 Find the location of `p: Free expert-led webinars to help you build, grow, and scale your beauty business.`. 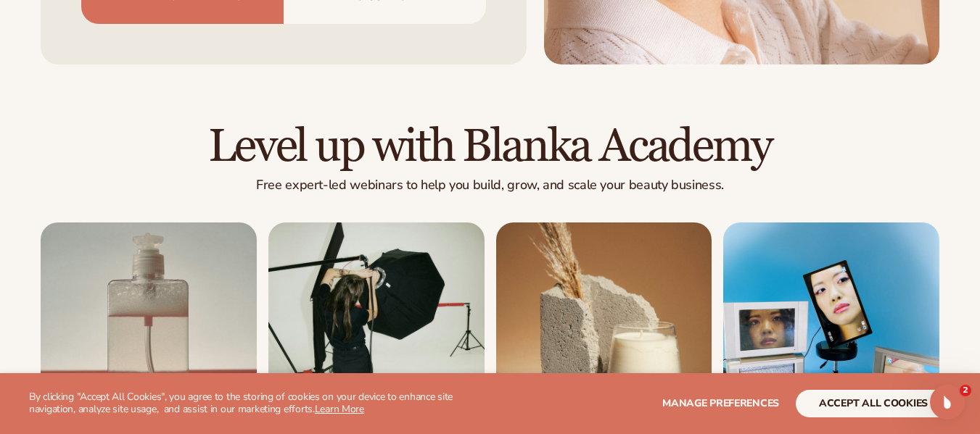

p: Free expert-led webinars to help you build, grow, and scale your beauty business. is located at coordinates (489, 185).